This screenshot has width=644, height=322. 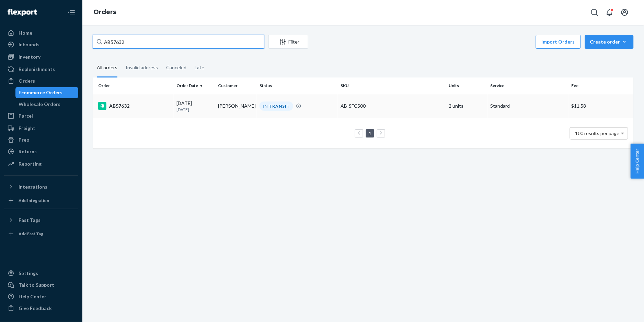 What do you see at coordinates (34, 201) in the screenshot?
I see `div: Add Integration` at bounding box center [34, 201].